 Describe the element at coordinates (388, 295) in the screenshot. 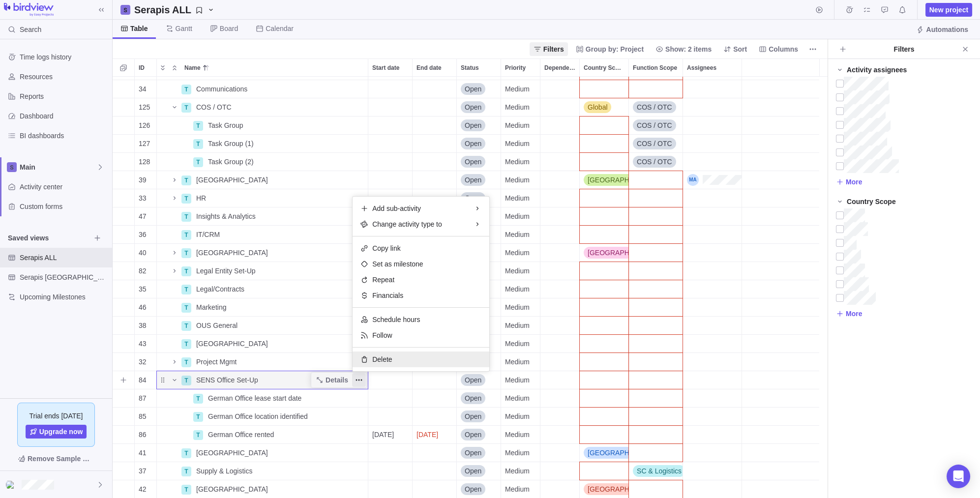

I see `span: Financials` at that location.